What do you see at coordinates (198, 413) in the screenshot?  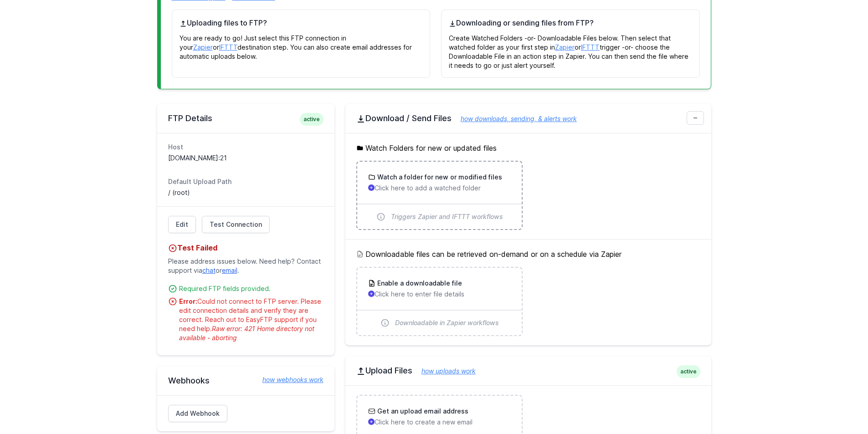 I see `a: Add Webhook` at bounding box center [198, 413].